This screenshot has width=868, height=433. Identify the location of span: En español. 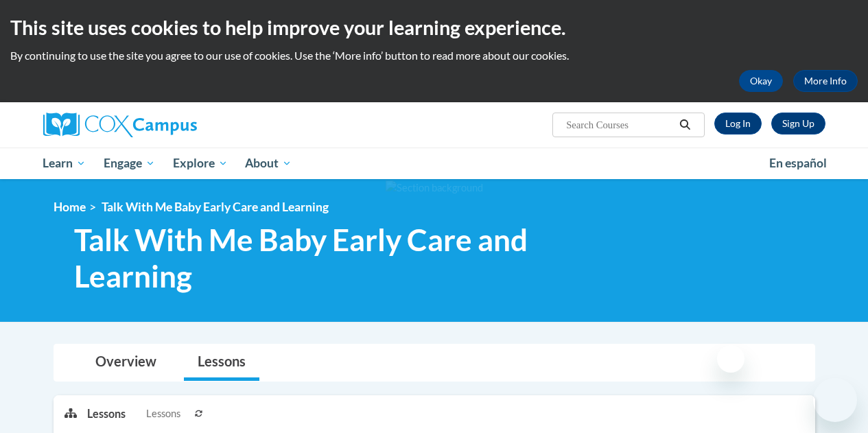
(798, 163).